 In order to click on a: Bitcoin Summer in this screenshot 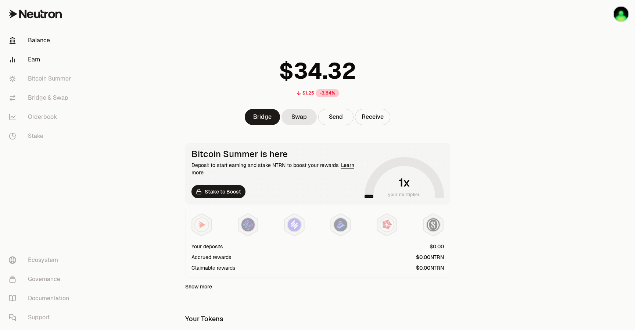, I will do `click(41, 79)`.